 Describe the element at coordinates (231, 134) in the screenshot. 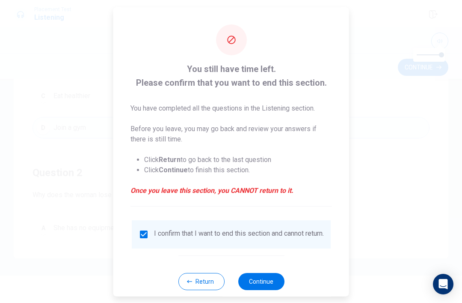

I see `p: Before you leave, you may go back and review your answers if there is still time.` at that location.